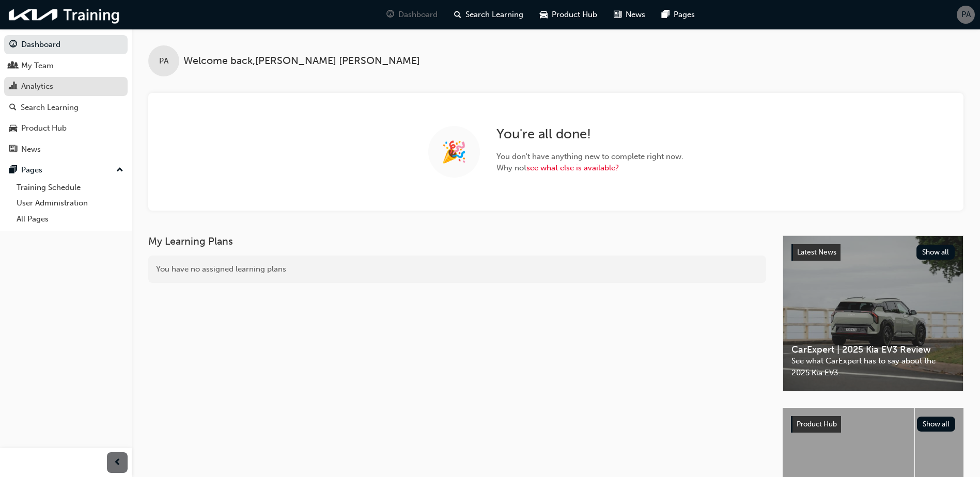 Image resolution: width=980 pixels, height=477 pixels. What do you see at coordinates (635, 15) in the screenshot?
I see `span: News` at bounding box center [635, 15].